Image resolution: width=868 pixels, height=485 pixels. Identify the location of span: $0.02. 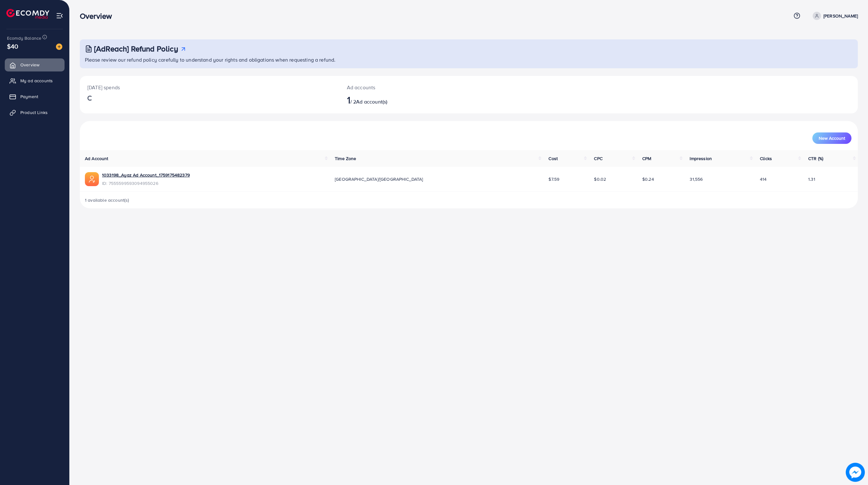
(600, 179).